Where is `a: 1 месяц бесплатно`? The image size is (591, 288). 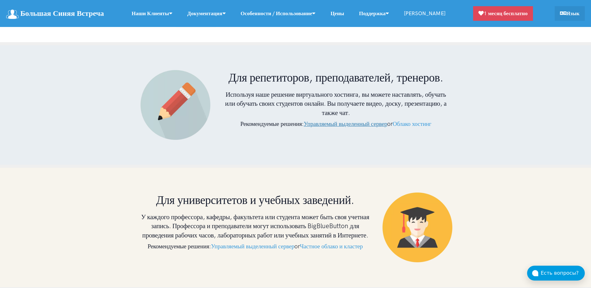
a: 1 месяц бесплатно is located at coordinates (503, 13).